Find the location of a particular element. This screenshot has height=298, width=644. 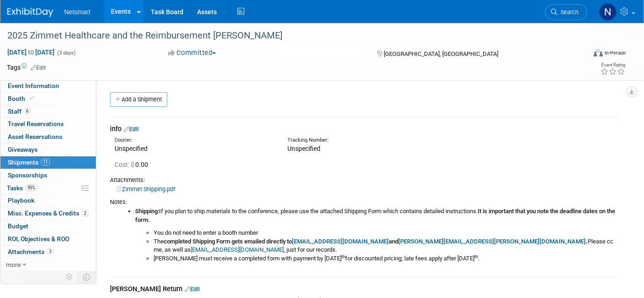

span: 6 is located at coordinates (27, 110).